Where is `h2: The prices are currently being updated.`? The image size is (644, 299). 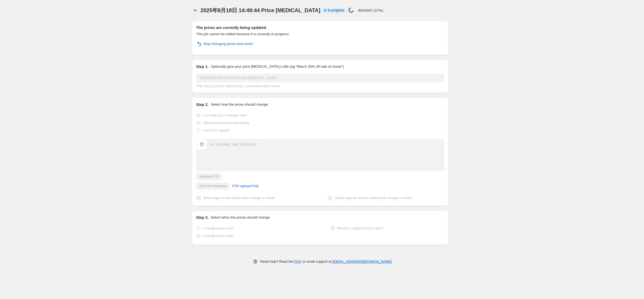
h2: The prices are currently being updated. is located at coordinates (320, 28).